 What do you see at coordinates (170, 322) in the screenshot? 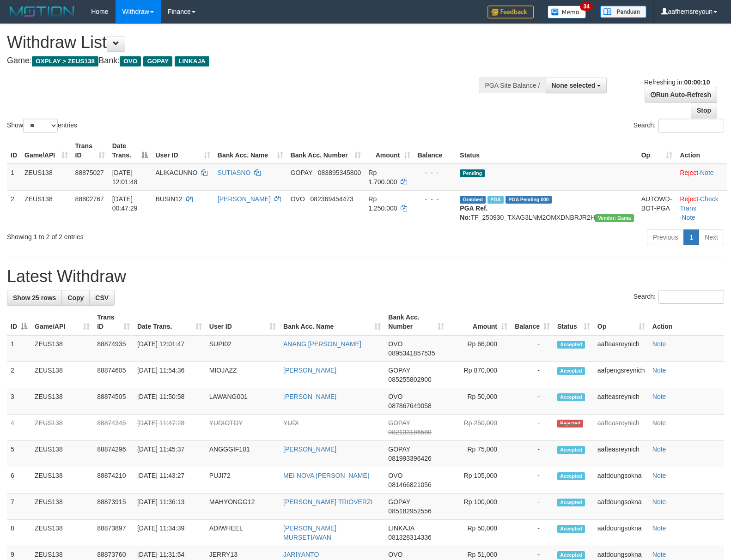
I see `th: Date Trans.: activate to sort column ascending` at bounding box center [170, 322].